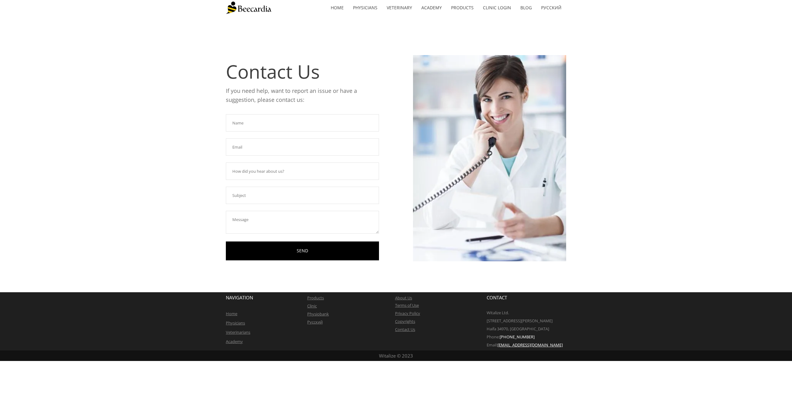  Describe the element at coordinates (526, 8) in the screenshot. I see `a: Blog` at that location.